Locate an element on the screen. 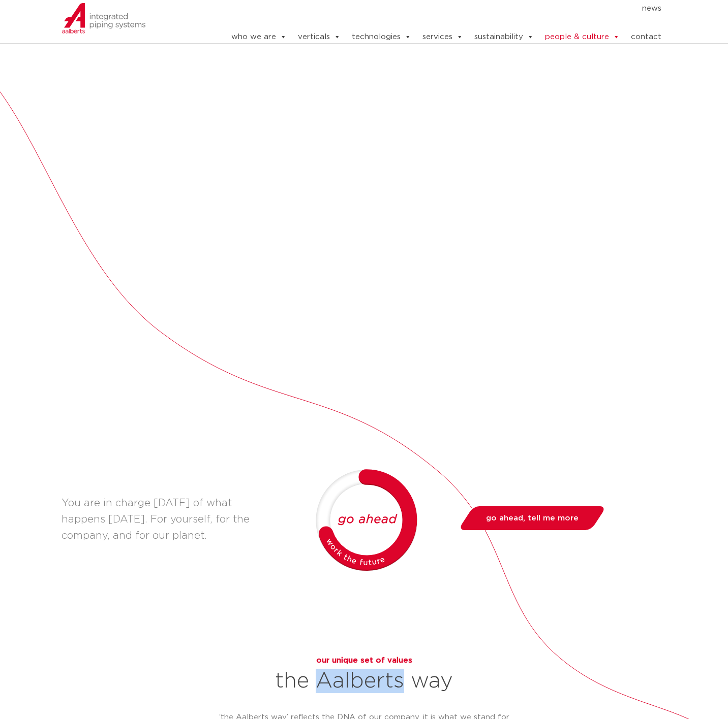 This screenshot has width=728, height=719. nav: Menu is located at coordinates (430, 9).